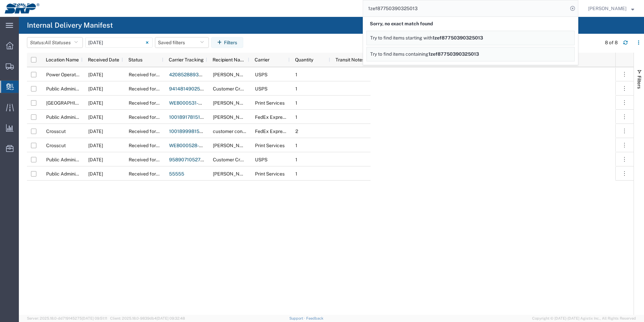 This screenshot has height=322, width=644. Describe the element at coordinates (217, 117) in the screenshot. I see `a: 1001891781510008528100473302555843` at that location.